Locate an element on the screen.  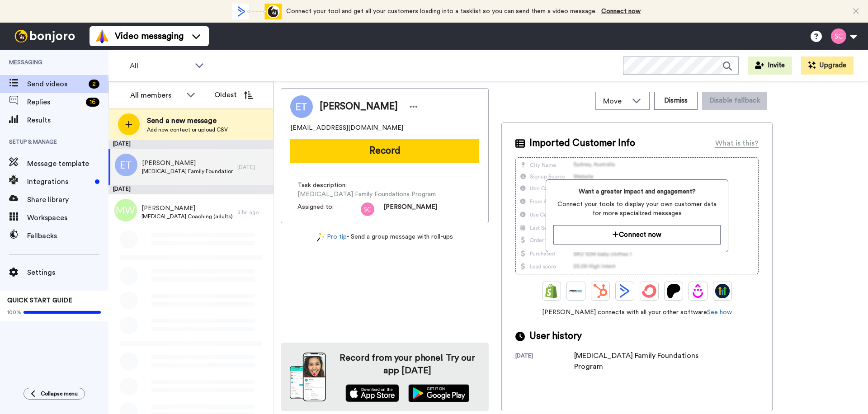
img: Patreon is located at coordinates (674, 291).